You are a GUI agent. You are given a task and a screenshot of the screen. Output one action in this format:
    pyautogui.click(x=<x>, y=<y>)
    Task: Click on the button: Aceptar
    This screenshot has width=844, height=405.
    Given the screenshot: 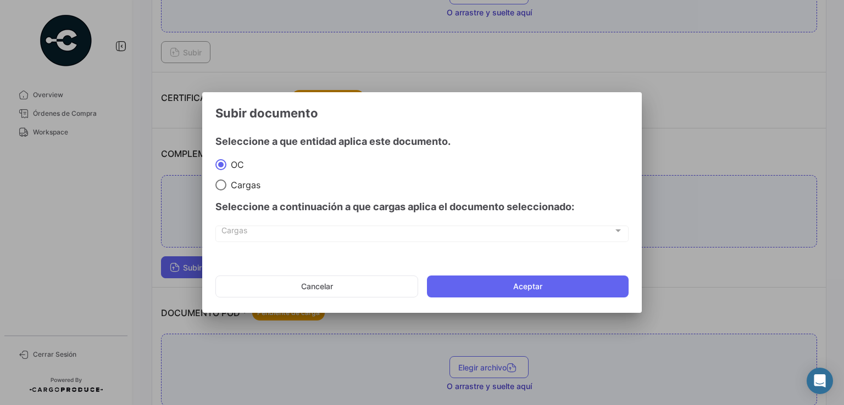 What is the action you would take?
    pyautogui.click(x=527, y=287)
    